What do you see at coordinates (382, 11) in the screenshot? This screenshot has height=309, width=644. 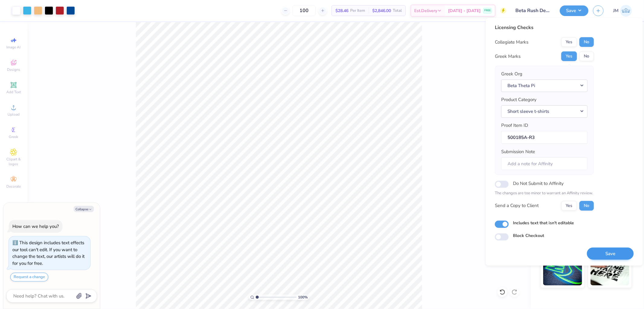 I see `span: $2,846.00` at bounding box center [382, 11].